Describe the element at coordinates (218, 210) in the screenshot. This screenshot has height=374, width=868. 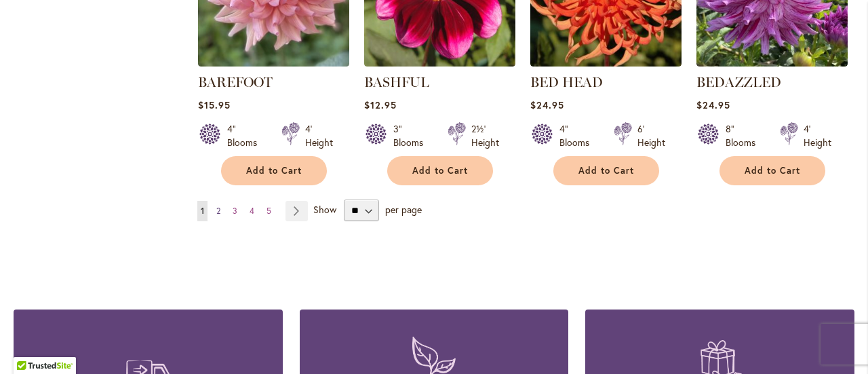
I see `span: 2` at that location.